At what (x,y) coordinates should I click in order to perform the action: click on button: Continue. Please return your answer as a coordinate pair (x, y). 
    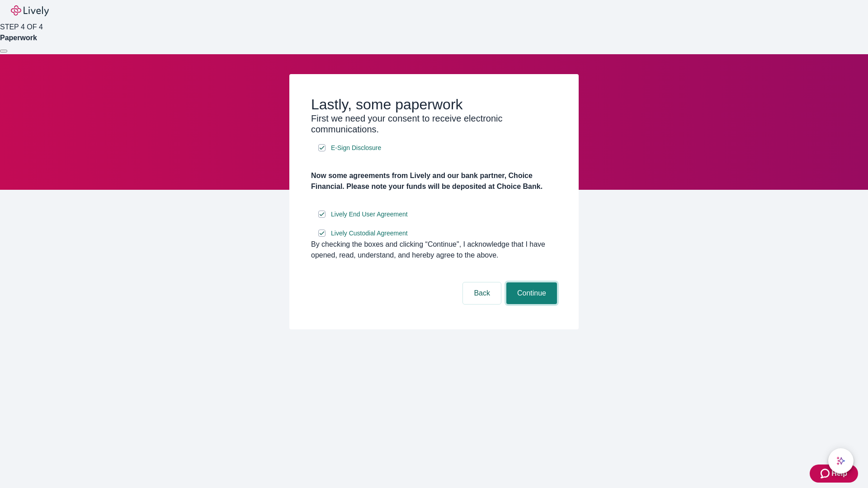
    Looking at the image, I should click on (531, 294).